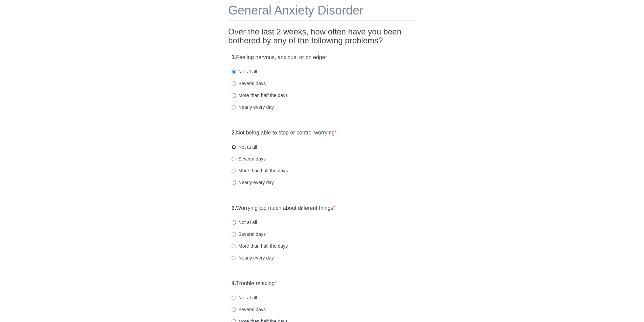 The image size is (644, 322). Describe the element at coordinates (233, 283) in the screenshot. I see `strong: 4.` at that location.